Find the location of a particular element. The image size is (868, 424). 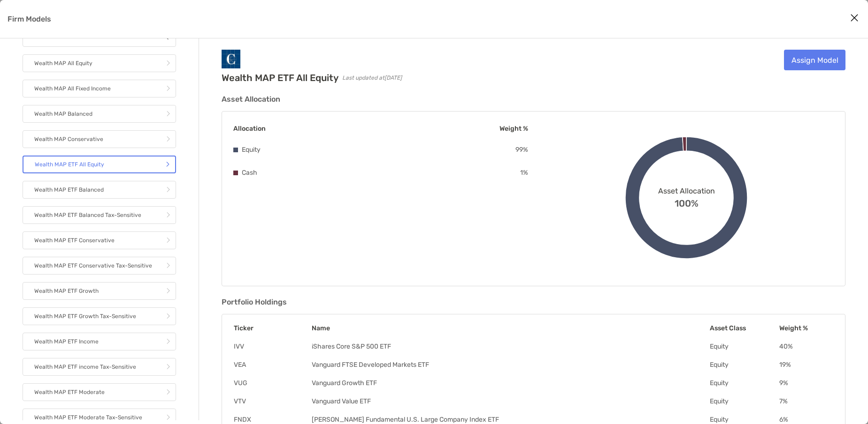

p: Wealth MAP ETF Moderate is located at coordinates (70, 392).